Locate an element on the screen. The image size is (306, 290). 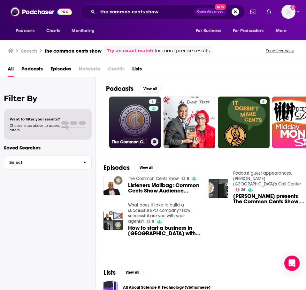
img: How to start a business in Costa Rica with Richard Blank. Micah Logan presents The Common Cents S... is located at coordinates (113, 221).